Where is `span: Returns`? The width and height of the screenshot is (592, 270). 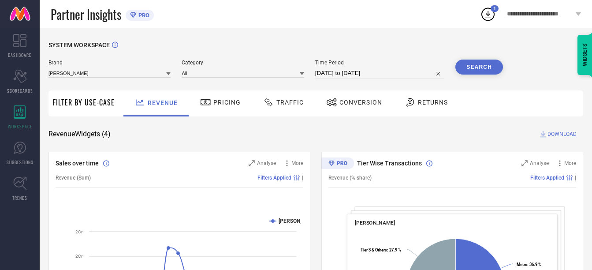 span: Returns is located at coordinates (433, 102).